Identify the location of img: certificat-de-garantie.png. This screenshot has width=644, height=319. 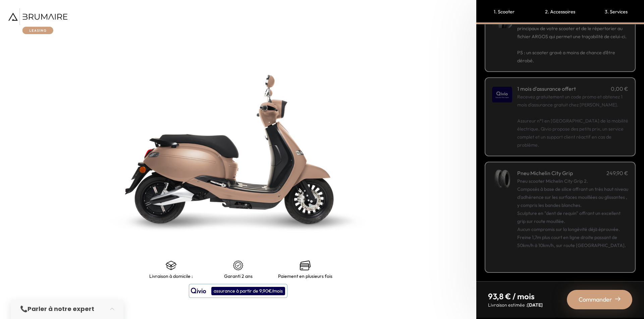
(238, 265).